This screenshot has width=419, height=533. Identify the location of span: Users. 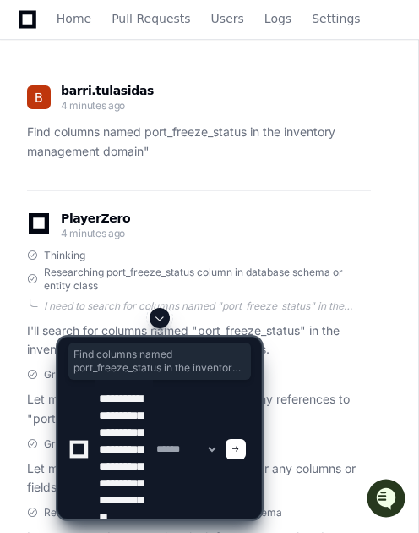
(228, 19).